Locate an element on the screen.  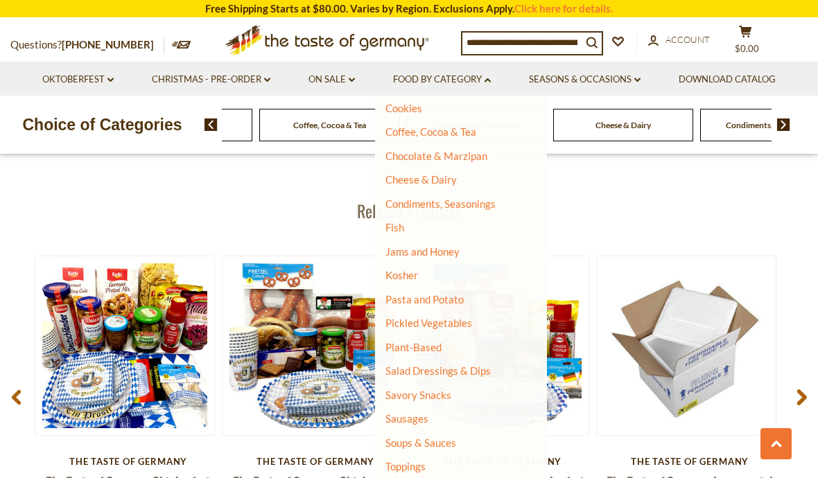
a: Seasons & Occasions is located at coordinates (584, 80).